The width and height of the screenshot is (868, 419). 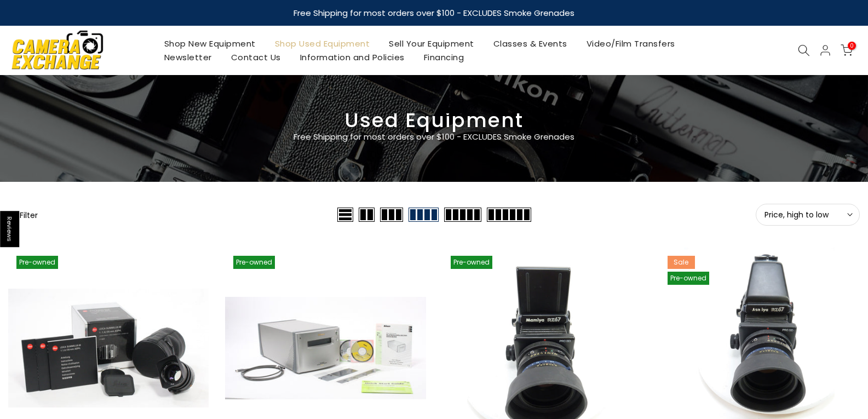 What do you see at coordinates (23, 215) in the screenshot?
I see `button: Show filters` at bounding box center [23, 215].